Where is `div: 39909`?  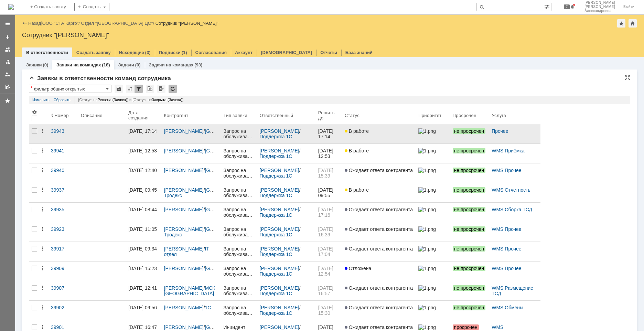
div: 39909 is located at coordinates (63, 268).